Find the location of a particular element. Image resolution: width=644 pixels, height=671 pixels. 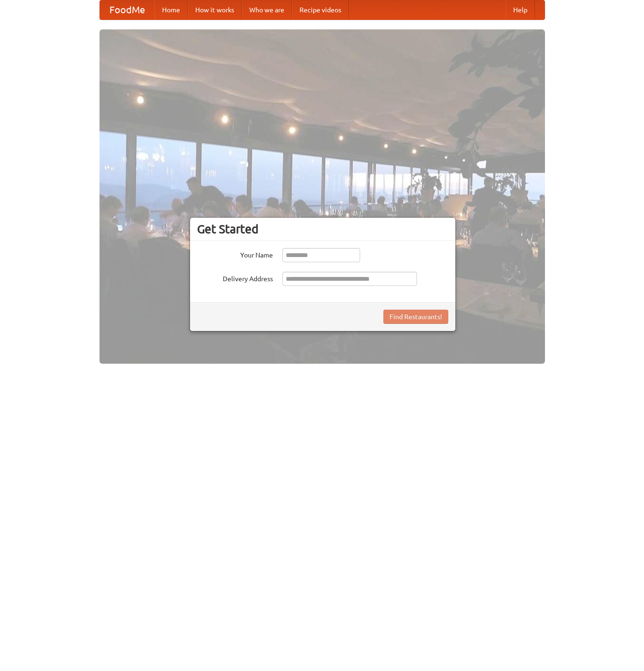

label: Delivery Address is located at coordinates (235, 277).